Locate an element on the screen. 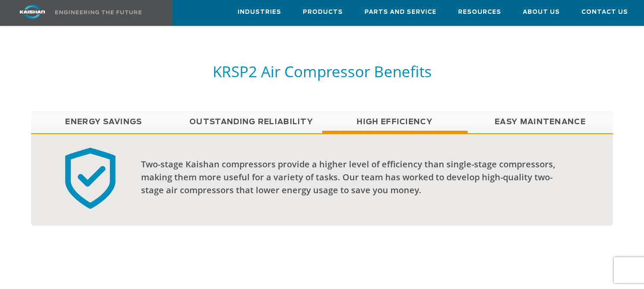 This screenshot has width=644, height=289. a: Resources is located at coordinates (480, 12).